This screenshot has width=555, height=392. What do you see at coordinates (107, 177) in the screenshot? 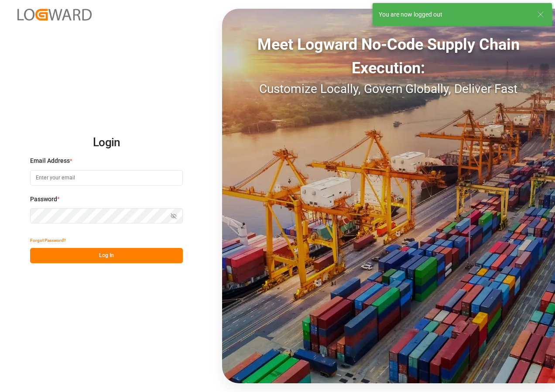
I see `input: Enter your email` at bounding box center [107, 177].